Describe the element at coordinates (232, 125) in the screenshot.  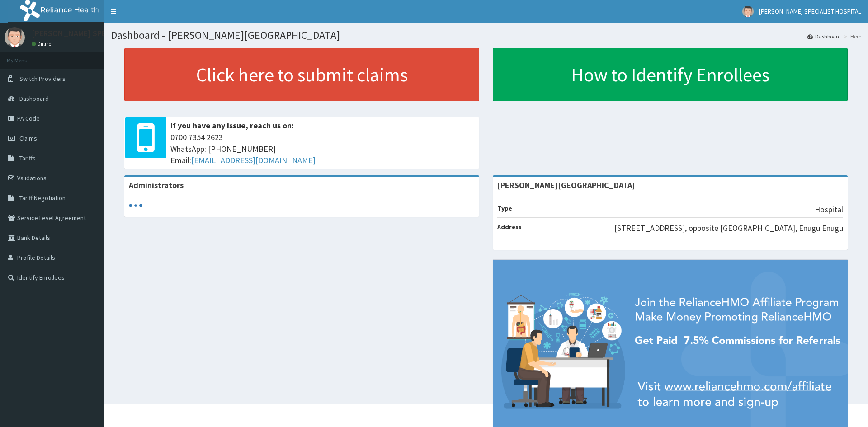
I see `b: If you have any issue, reach us on:` at that location.